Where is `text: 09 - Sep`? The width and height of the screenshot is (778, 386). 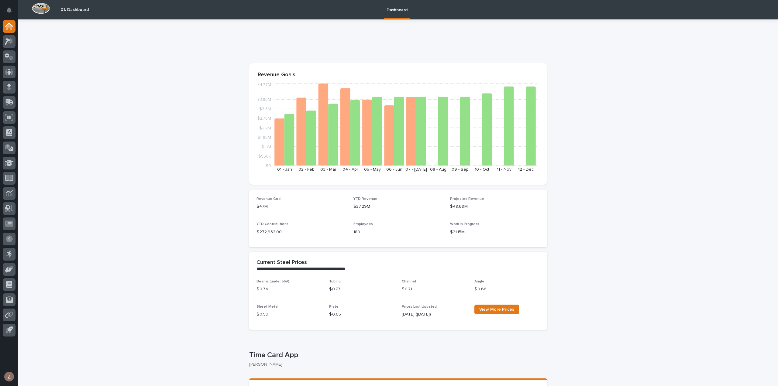
text: 09 - Sep is located at coordinates (460, 170).